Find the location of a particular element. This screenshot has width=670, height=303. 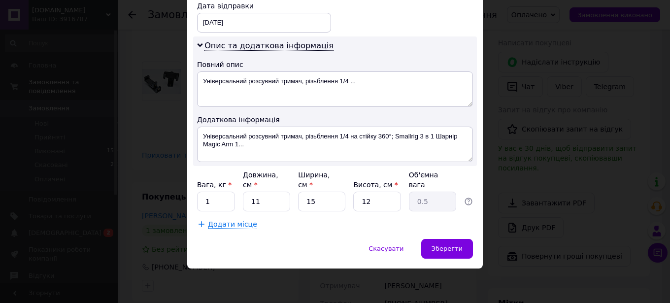

label: Довжина, см is located at coordinates (261, 180).